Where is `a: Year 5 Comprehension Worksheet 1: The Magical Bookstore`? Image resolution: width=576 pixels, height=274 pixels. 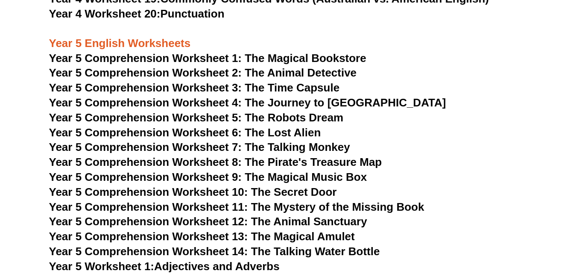
a: Year 5 Comprehension Worksheet 1: The Magical Bookstore is located at coordinates (207, 58).